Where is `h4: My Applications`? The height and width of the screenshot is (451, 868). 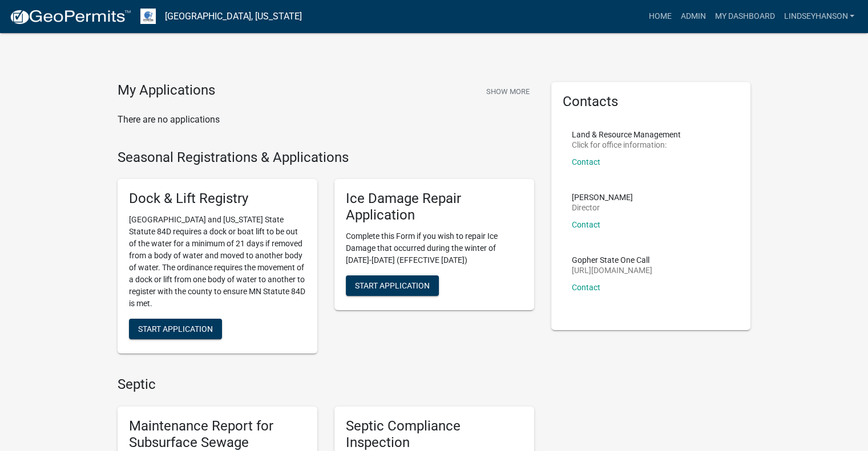
h4: My Applications is located at coordinates (166, 90).